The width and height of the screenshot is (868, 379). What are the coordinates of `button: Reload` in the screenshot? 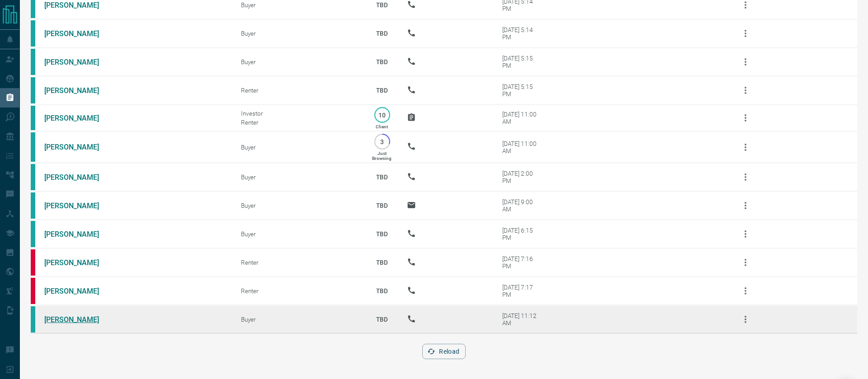 It's located at (443, 351).